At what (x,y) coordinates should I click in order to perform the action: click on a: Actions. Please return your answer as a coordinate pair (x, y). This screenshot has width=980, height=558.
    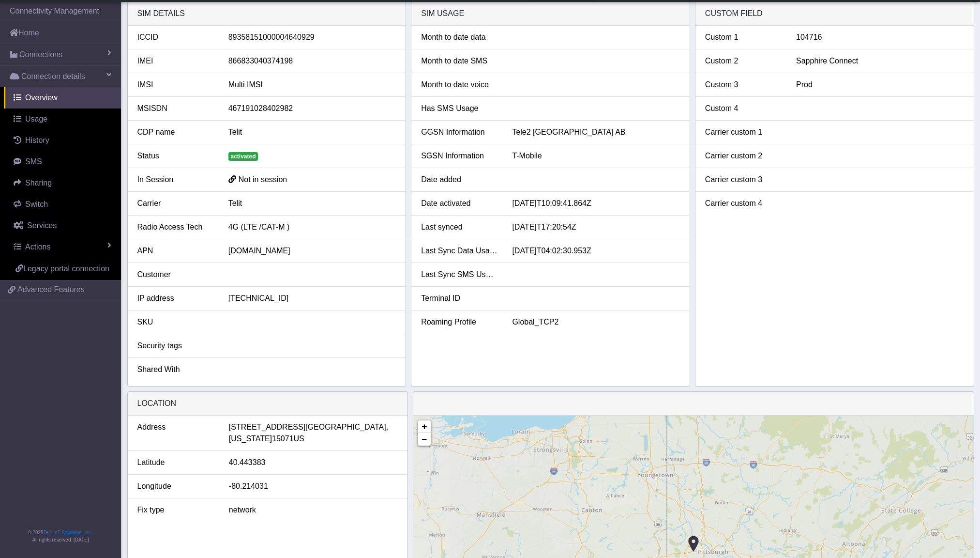
    Looking at the image, I should click on (63, 247).